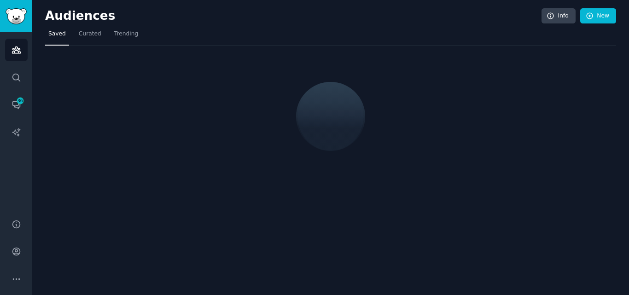 This screenshot has height=295, width=629. What do you see at coordinates (57, 34) in the screenshot?
I see `span: Saved` at bounding box center [57, 34].